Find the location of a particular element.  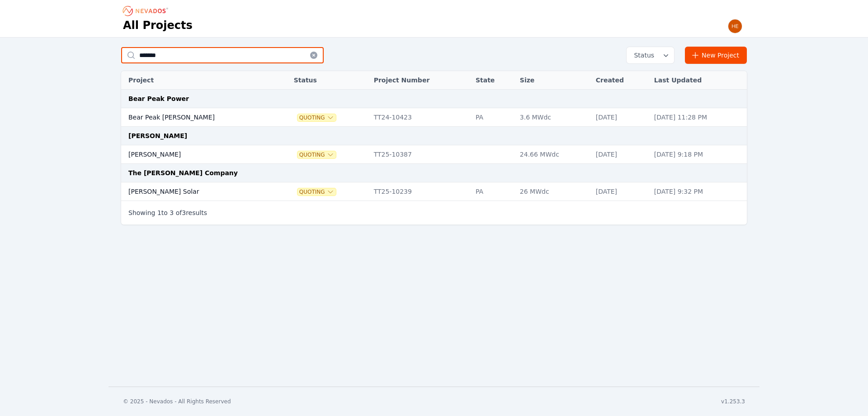

span: Status is located at coordinates (642, 55).